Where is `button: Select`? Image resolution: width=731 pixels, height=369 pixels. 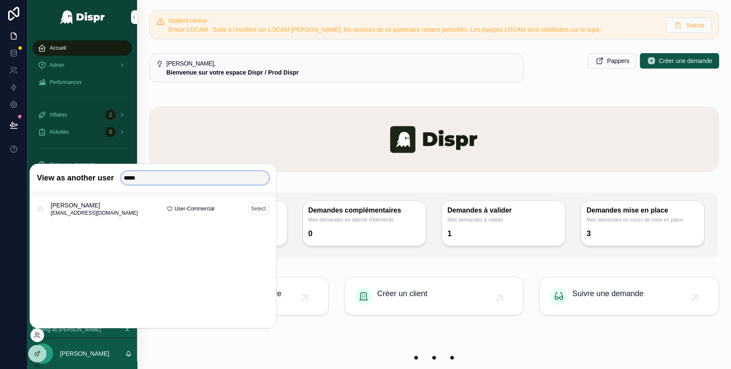
button: Select is located at coordinates (258, 208).